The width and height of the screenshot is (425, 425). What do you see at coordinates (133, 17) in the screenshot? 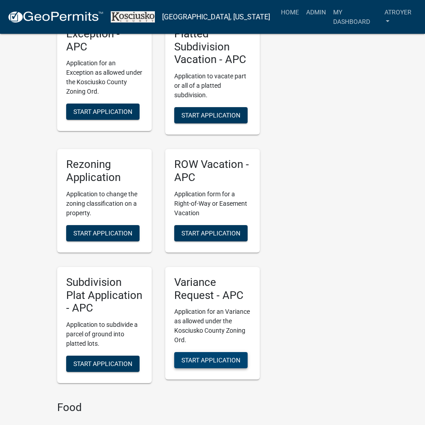
I see `img: Kosciusko County, Indiana` at bounding box center [133, 17].